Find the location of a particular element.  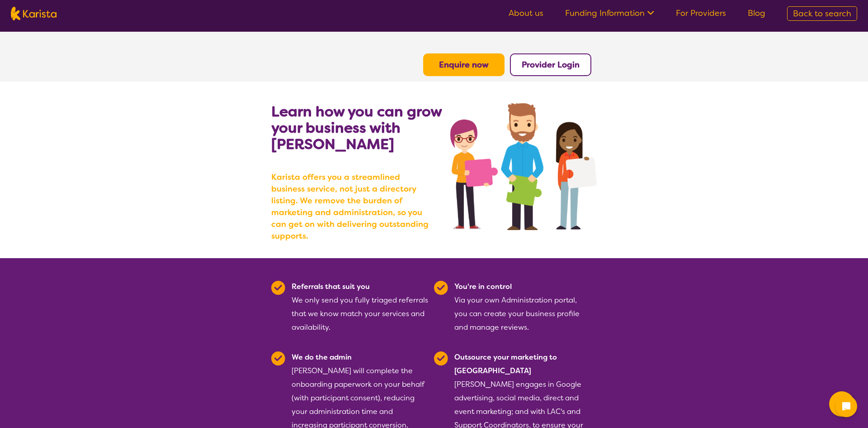

span: Back to search is located at coordinates (822, 14).